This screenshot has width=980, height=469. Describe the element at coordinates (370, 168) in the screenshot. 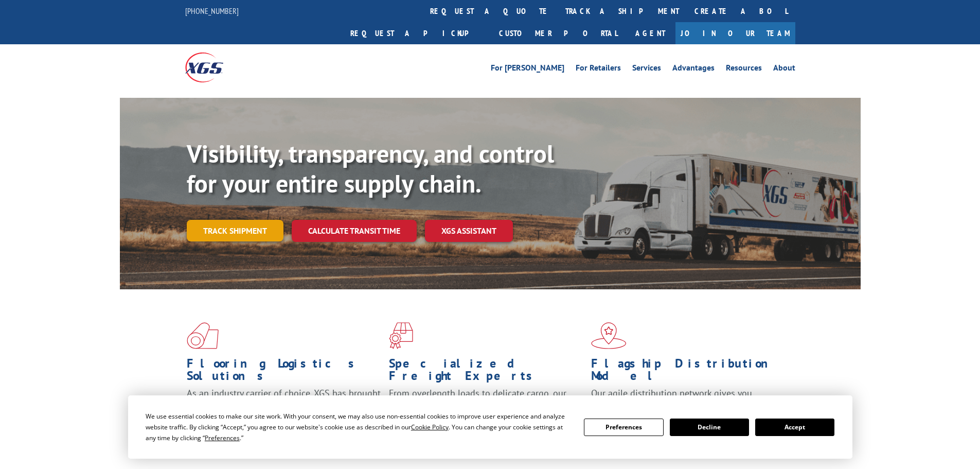

I see `b: Visibility, transparency, and control for your entire supply chain.` at that location.